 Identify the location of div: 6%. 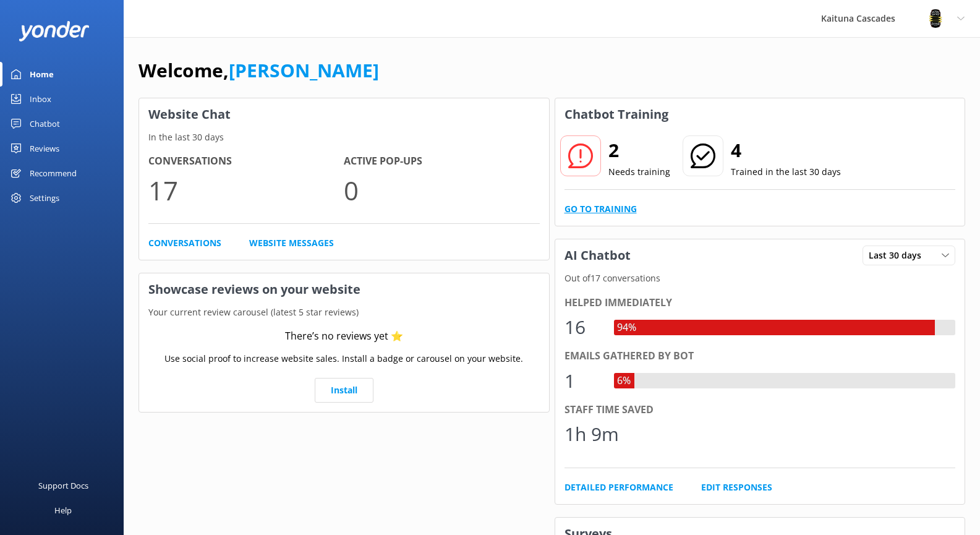
(624, 381).